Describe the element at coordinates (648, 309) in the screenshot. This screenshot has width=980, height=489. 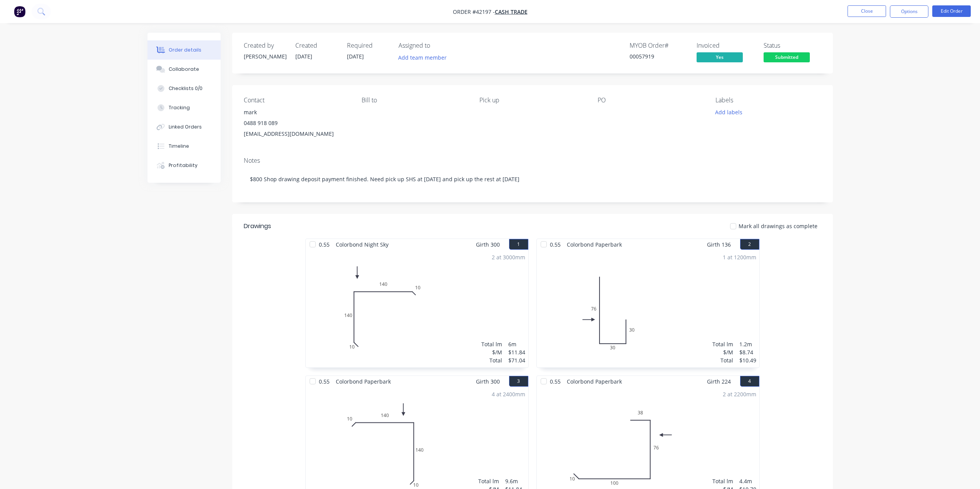
I see `div: 07630301 at 1200mmTotal lm$/MTotal1.2m$8.74$10.49` at that location.